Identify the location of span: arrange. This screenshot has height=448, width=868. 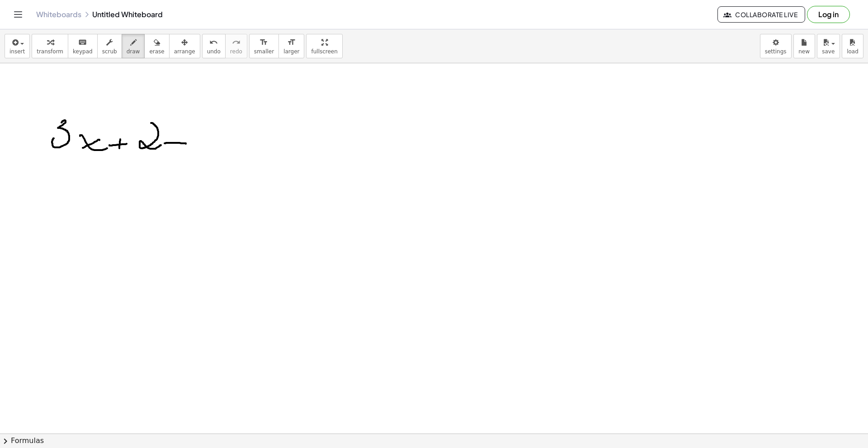
(185, 51).